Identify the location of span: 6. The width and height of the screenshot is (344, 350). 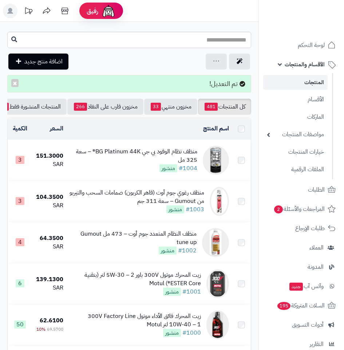
(20, 283).